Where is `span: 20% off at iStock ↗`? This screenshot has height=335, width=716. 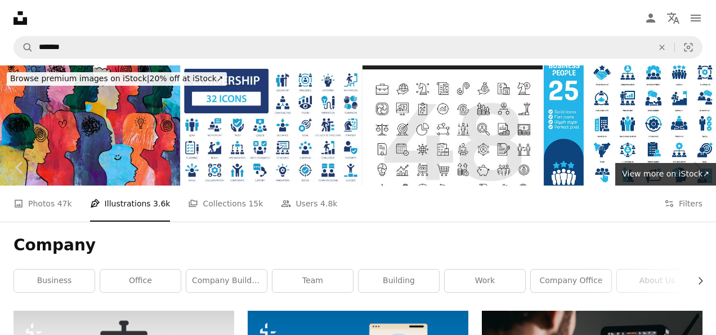 span: 20% off at iStock ↗ is located at coordinates (117, 78).